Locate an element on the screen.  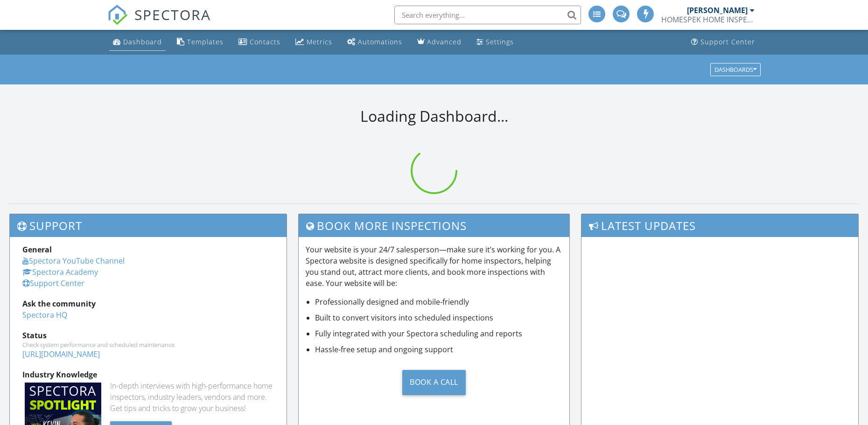
div: Settings is located at coordinates (500, 42).